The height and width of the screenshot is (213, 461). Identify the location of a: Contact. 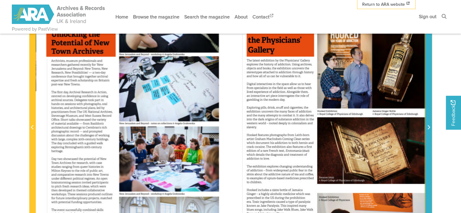
(264, 17).